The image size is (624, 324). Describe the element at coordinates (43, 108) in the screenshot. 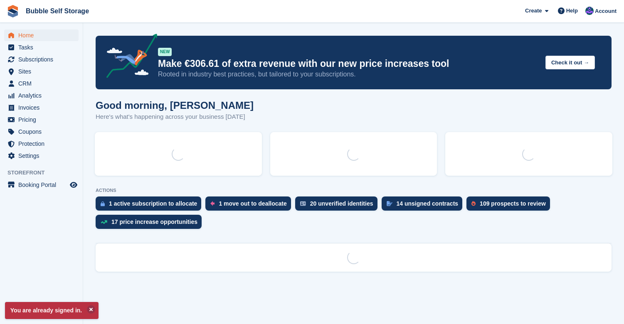

I see `span: Invoices` at that location.